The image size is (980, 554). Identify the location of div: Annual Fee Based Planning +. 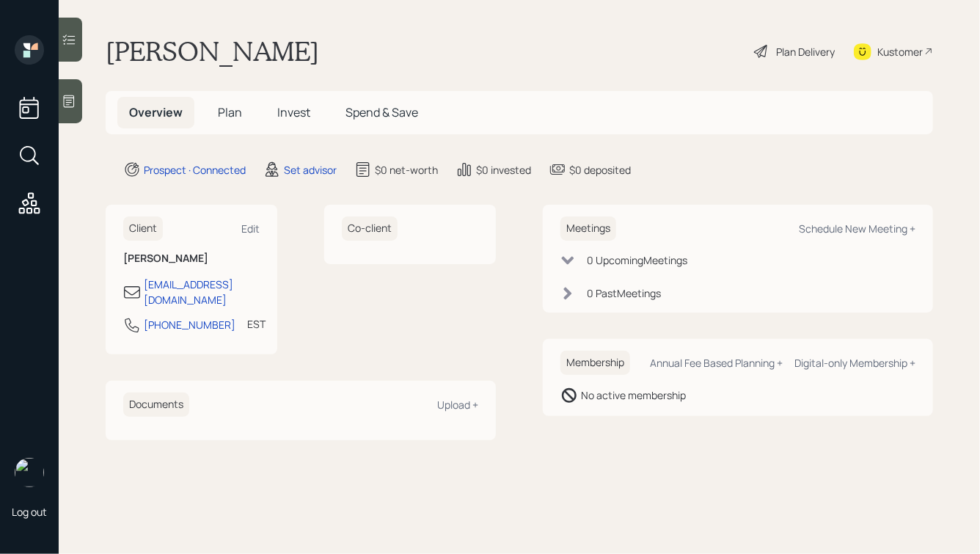
(716, 363).